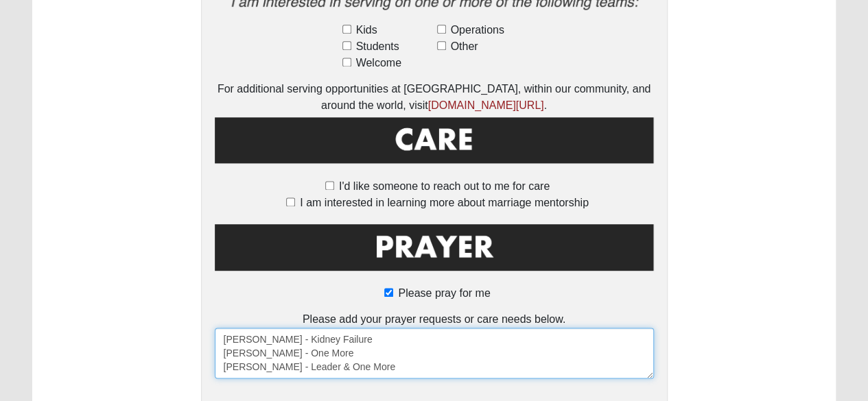  I want to click on input: Kids, so click(347, 29).